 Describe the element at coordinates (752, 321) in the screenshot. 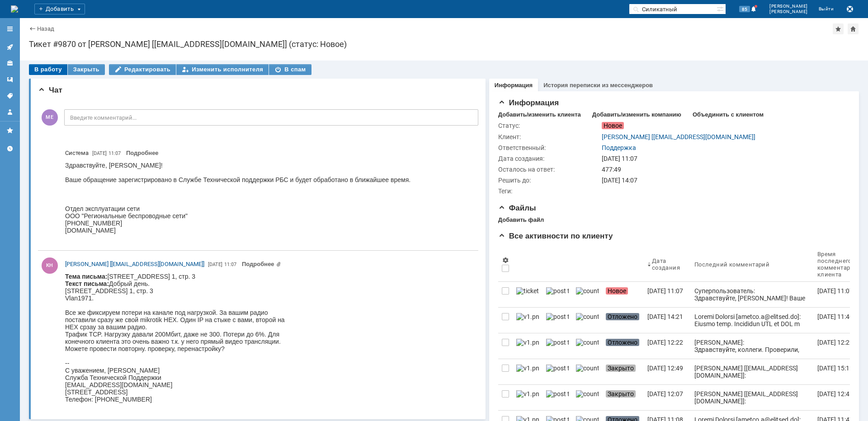

I see `a: Loremi Dolorsi [ametco.a@elitsed.do]: Eiusmo temp. Incididun UTL et DOL m aliquaen 613. Adminim v...` at that location.